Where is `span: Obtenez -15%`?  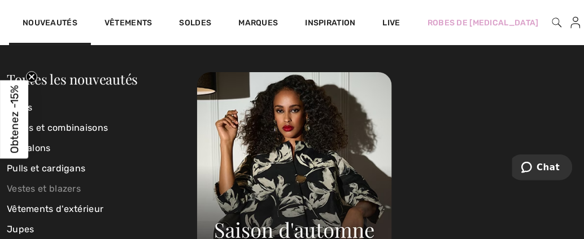 span: Obtenez -15% is located at coordinates (14, 120).